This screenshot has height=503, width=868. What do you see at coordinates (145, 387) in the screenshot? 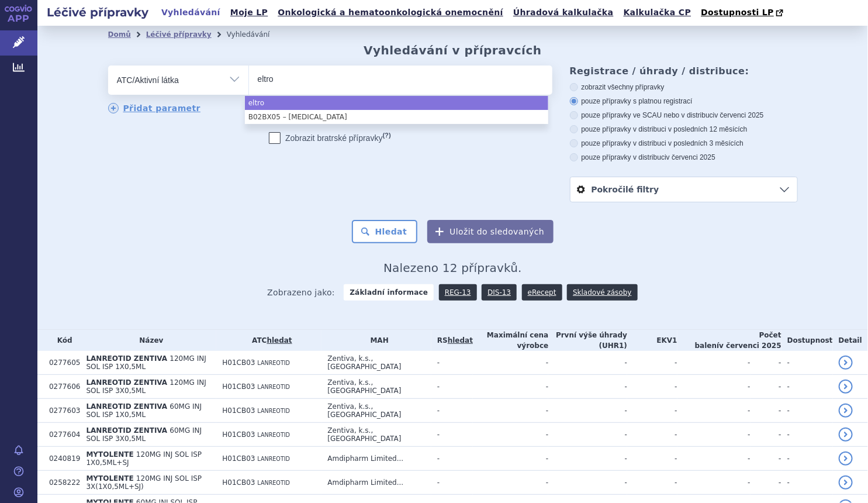
I see `span: 120MG INJ SOL ISP 3X0,5ML` at bounding box center [145, 387].